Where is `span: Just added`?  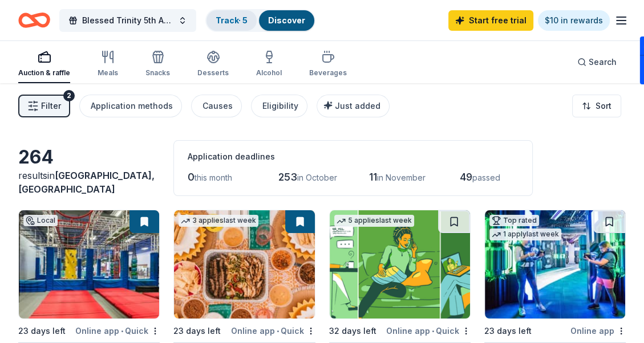 span: Just added is located at coordinates (358, 105).